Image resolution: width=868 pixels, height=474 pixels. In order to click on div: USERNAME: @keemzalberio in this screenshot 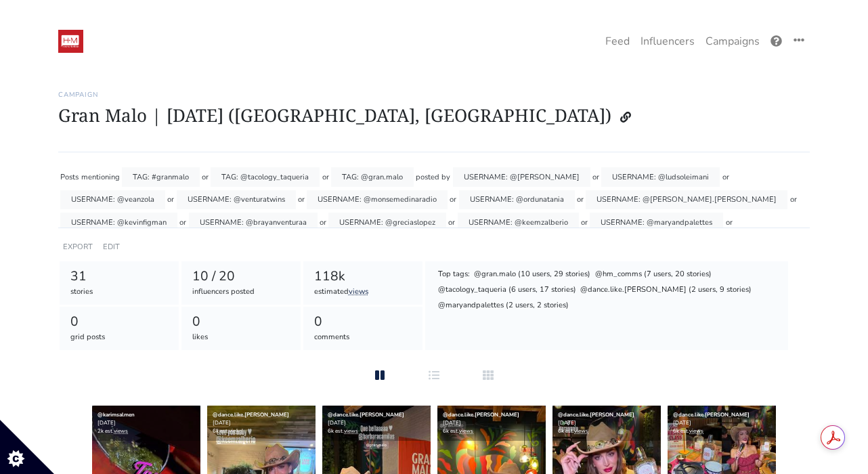, I will do `click(518, 222)`.